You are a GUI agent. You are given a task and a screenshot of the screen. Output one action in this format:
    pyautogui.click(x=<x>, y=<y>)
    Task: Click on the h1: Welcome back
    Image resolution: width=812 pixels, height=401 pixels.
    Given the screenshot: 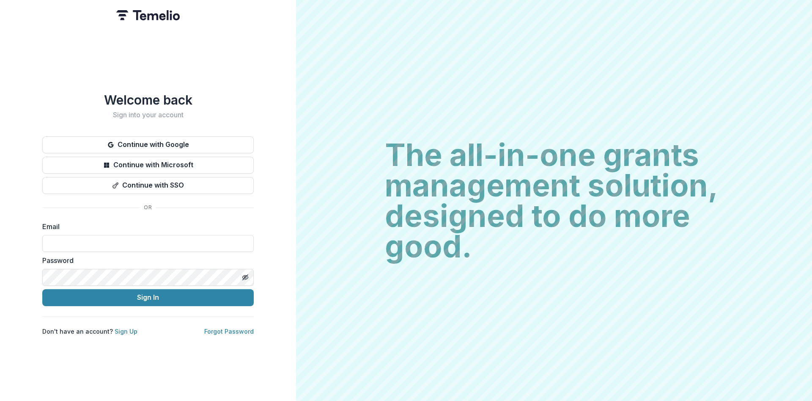 What is the action you would take?
    pyautogui.click(x=148, y=100)
    